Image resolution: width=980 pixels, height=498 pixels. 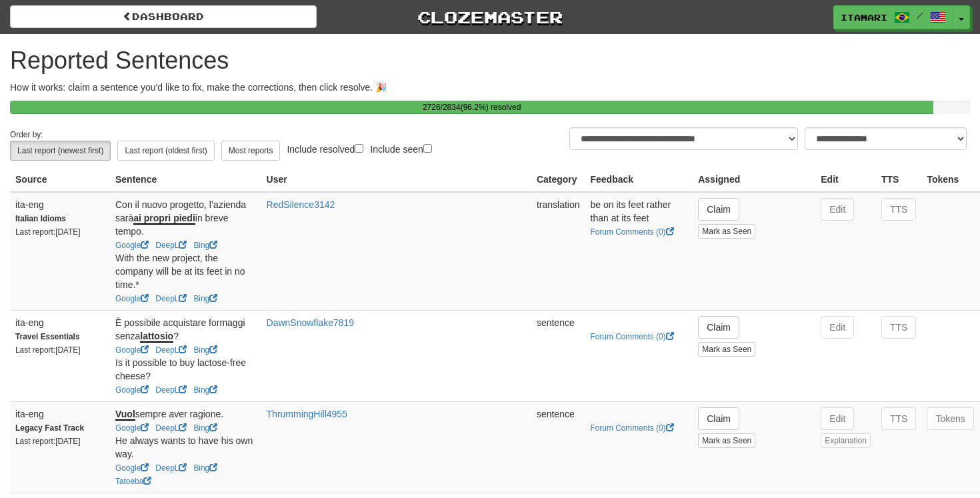 I want to click on td: translation, so click(x=558, y=251).